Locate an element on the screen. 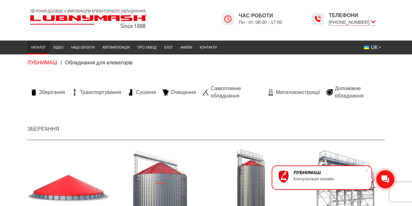  a: Наші об’єкти is located at coordinates (83, 47).